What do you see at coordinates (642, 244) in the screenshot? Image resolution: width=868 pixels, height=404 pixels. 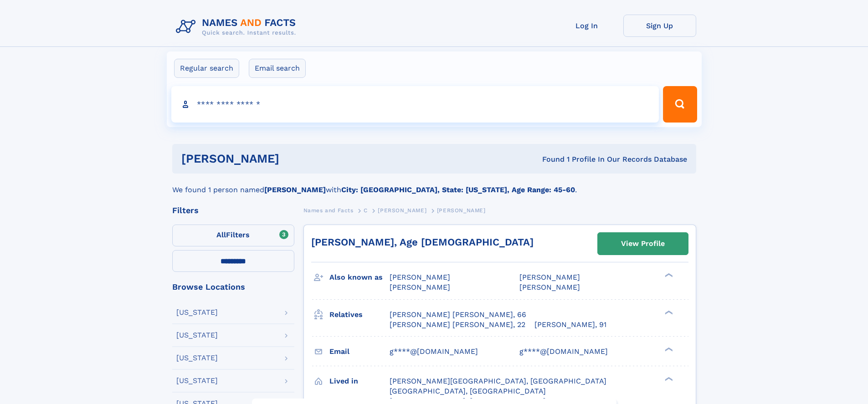 I see `a: View Profile` at bounding box center [642, 244].